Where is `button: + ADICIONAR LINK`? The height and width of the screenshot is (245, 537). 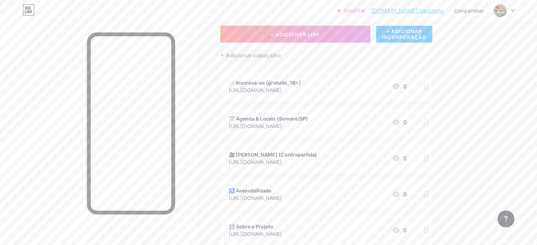
button: + ADICIONAR LINK is located at coordinates (295, 34).